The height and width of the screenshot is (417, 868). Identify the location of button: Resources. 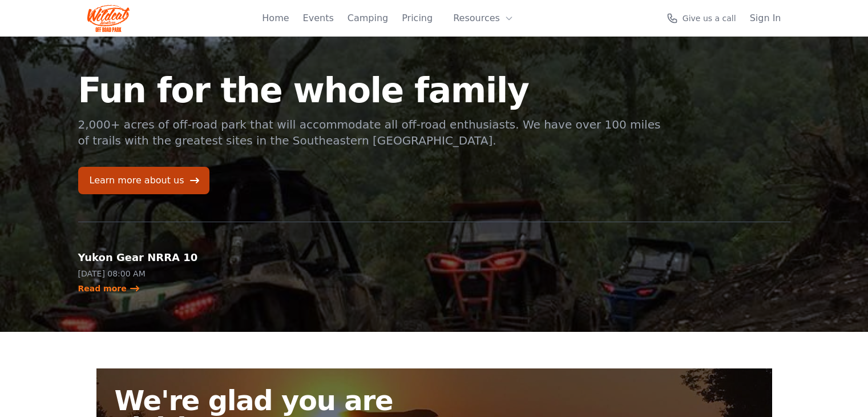
(484, 18).